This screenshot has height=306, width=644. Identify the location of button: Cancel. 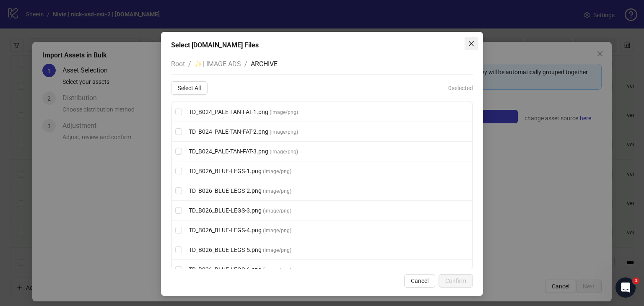
(420, 281).